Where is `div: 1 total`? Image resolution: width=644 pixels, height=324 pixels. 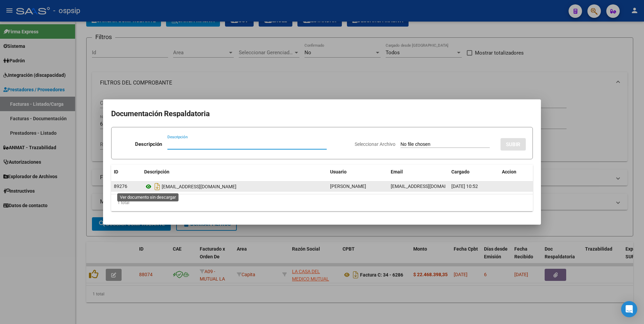 div: 1 total is located at coordinates (322, 203).